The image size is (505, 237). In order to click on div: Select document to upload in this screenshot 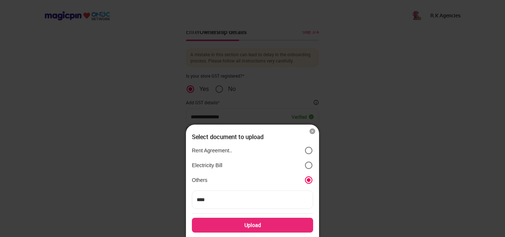, I will do `click(253, 137)`.